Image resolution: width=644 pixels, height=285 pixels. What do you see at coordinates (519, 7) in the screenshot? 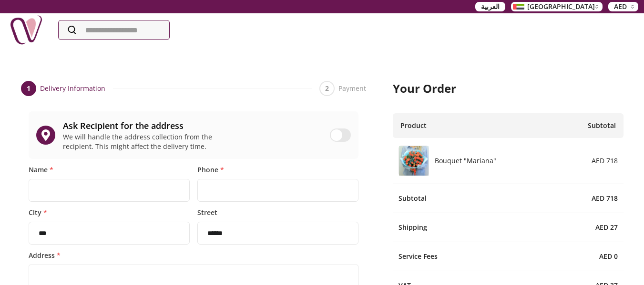
I see `img: Arabic_dztd3n.png` at bounding box center [519, 7].